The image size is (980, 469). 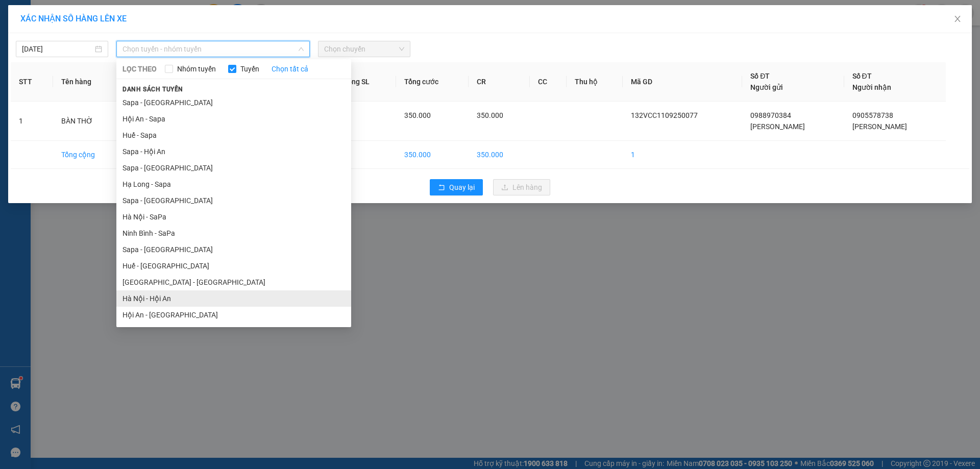 What do you see at coordinates (958, 19) in the screenshot?
I see `span: close` at bounding box center [958, 19].